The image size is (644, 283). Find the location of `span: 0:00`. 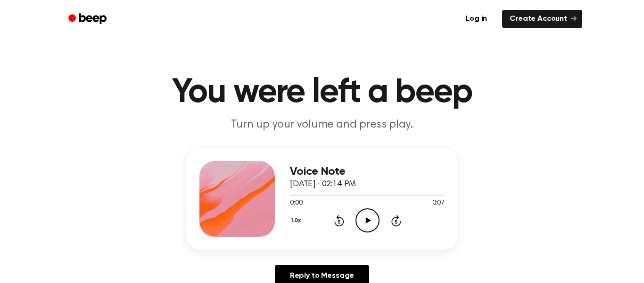

span: 0:00 is located at coordinates (296, 203).